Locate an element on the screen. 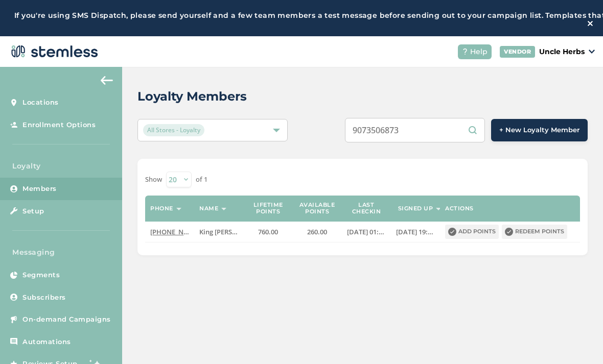 This screenshot has width=603, height=364. img: icon_down-arrow-small-66adaf34.svg is located at coordinates (592, 52).